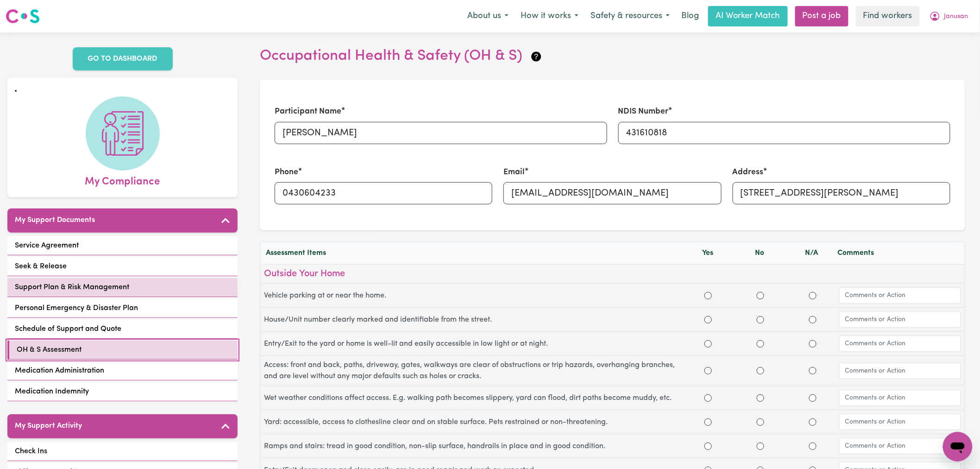  Describe the element at coordinates (49, 349) in the screenshot. I see `span: OH & S Assessment` at that location.